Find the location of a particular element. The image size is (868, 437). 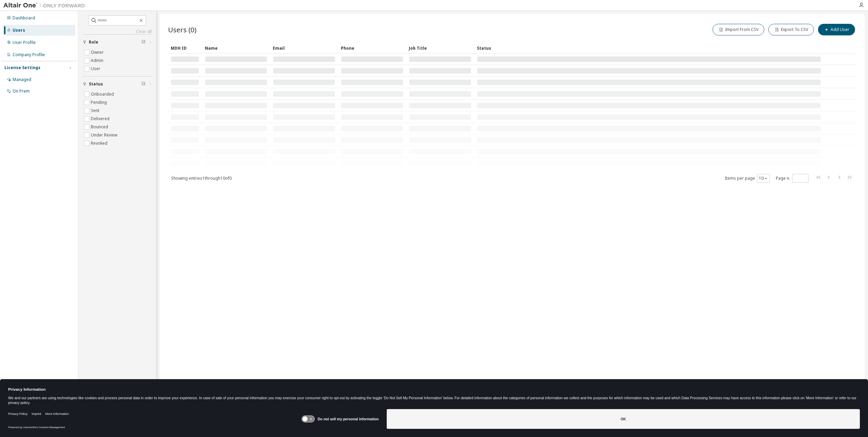

label: Revoked is located at coordinates (100, 143).